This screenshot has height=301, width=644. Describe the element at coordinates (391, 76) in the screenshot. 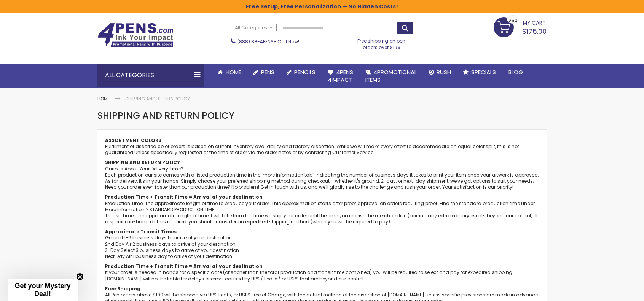

I see `span: 4PROMOTIONAL ITEMS` at that location.